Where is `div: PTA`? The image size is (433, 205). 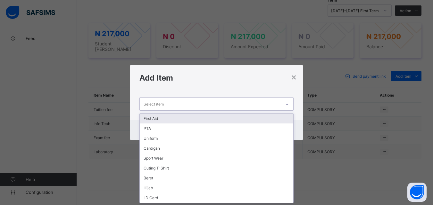
div: PTA is located at coordinates (216, 129).